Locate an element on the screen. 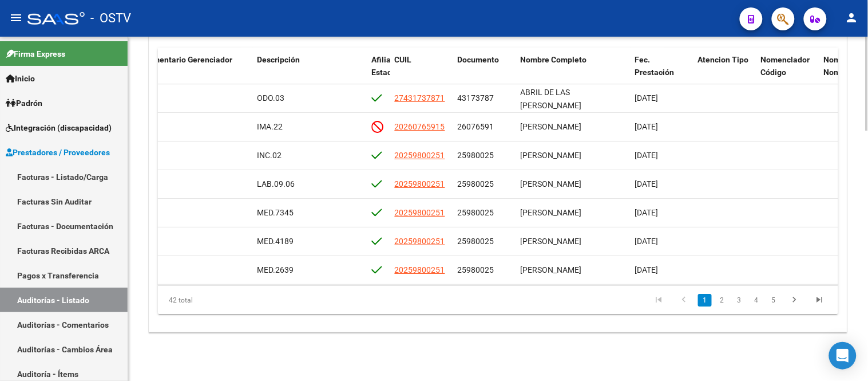 This screenshot has width=868, height=381. a: 3 is located at coordinates (739, 300).